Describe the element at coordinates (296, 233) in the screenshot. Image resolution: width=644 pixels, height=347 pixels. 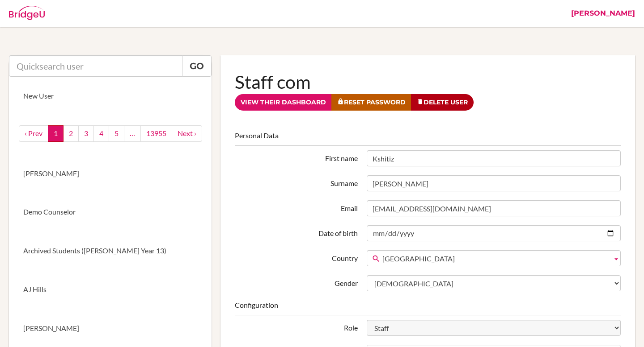
I see `label: Date of birth` at that location.